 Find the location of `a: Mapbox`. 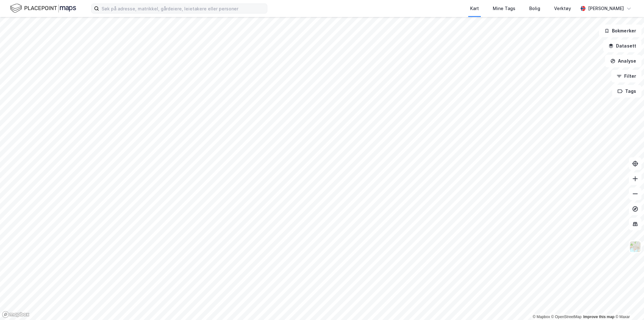

a: Mapbox is located at coordinates (541, 317).